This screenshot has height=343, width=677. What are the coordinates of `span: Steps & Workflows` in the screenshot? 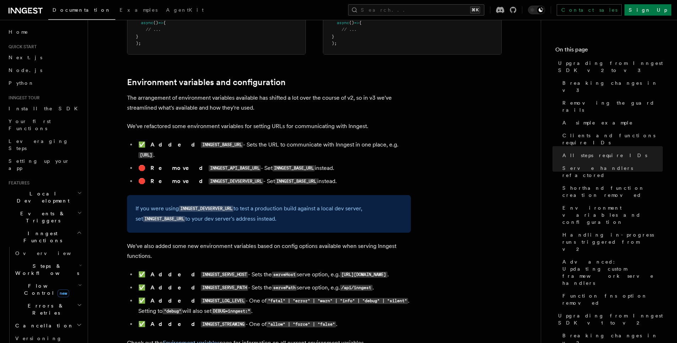 It's located at (46, 270).